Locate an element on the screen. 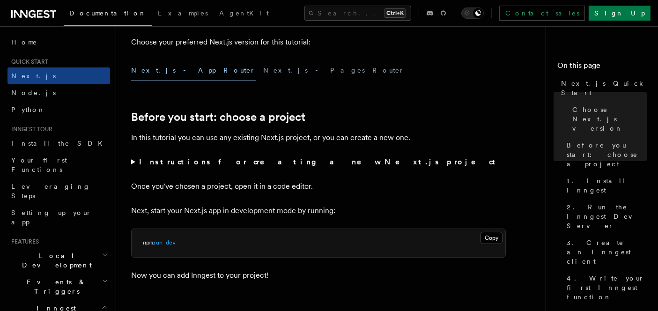 This screenshot has width=658, height=311. span: Install the SDK is located at coordinates (59, 143).